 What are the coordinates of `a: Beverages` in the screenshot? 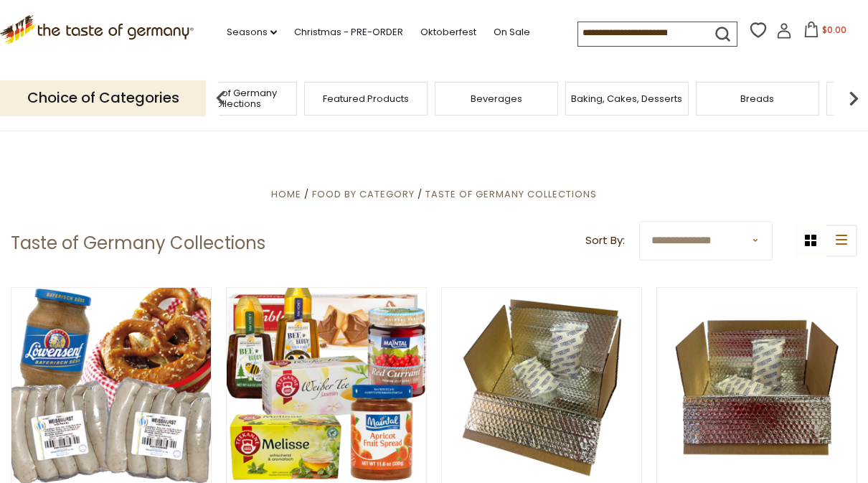 It's located at (497, 98).